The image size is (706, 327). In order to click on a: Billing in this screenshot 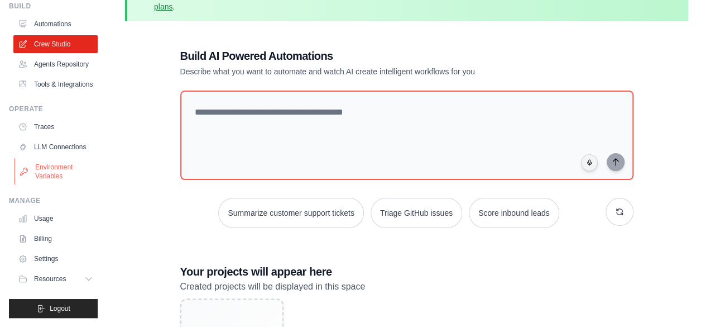, I will do `click(55, 238)`.